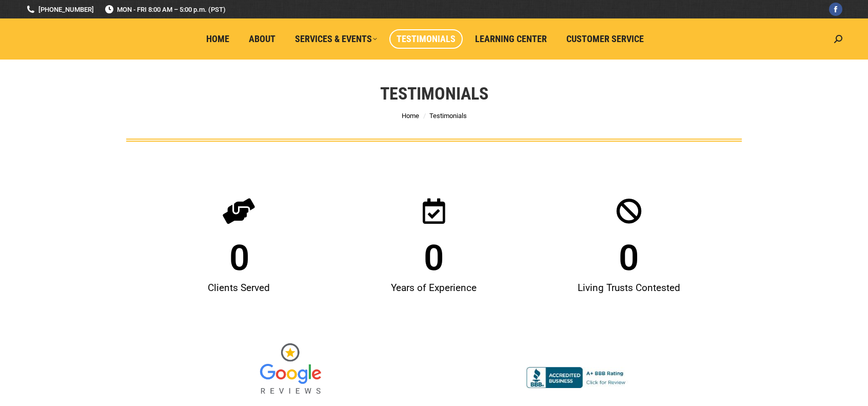  I want to click on div: Living Trusts Contested, so click(629, 288).